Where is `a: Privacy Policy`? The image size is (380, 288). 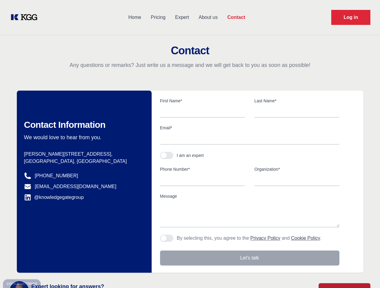 a: Privacy Policy is located at coordinates (265, 238).